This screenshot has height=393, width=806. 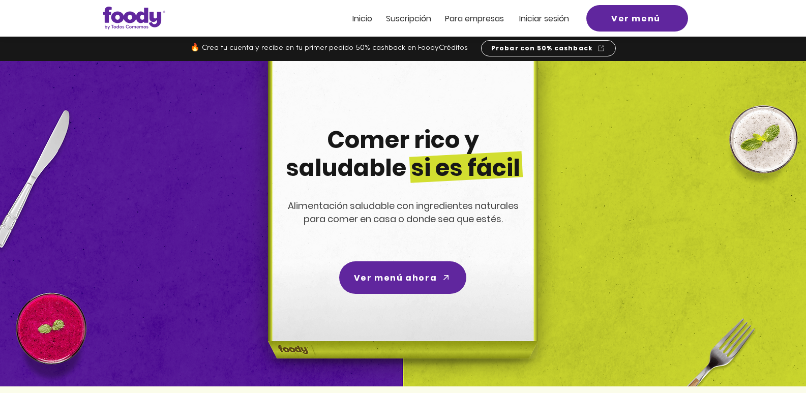 I want to click on span: 🔥 Crea tu cuenta y recibe en tu primer pedido 50% cashback en FoodyCréditos, so click(x=329, y=48).